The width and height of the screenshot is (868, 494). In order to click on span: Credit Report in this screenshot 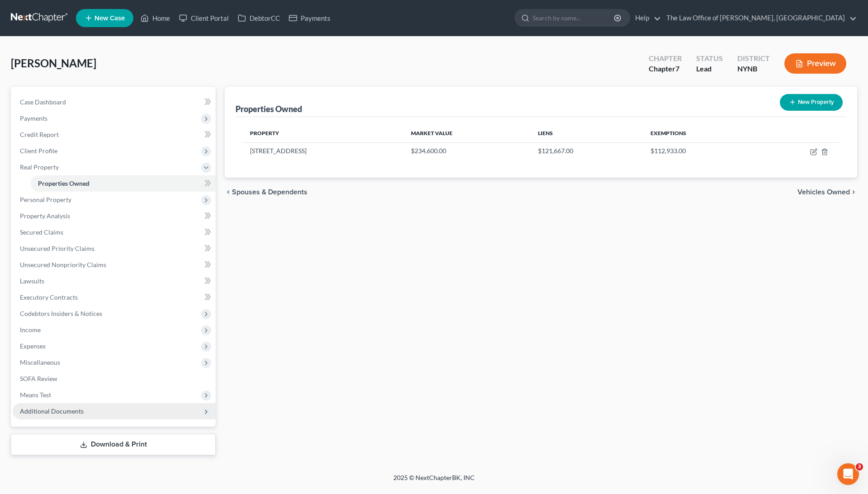, I will do `click(40, 134)`.